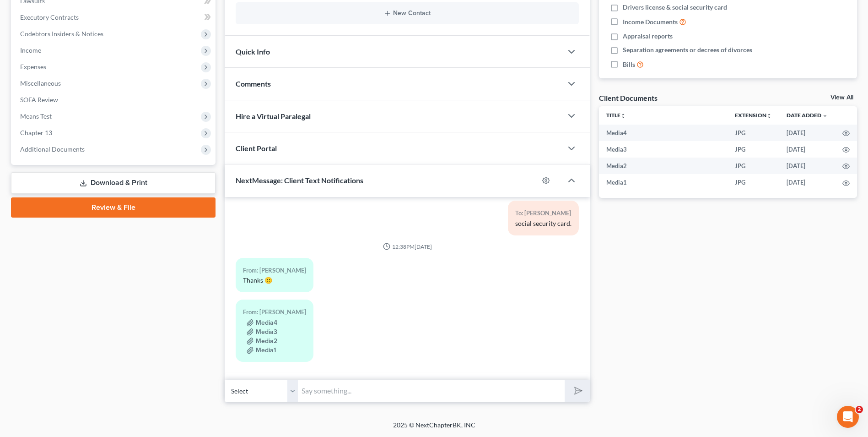 The image size is (868, 437). What do you see at coordinates (114, 100) in the screenshot?
I see `a: SOFA Review` at bounding box center [114, 100].